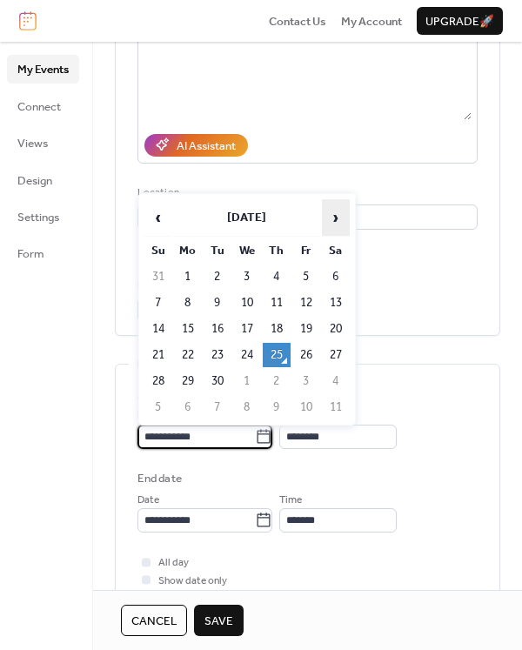 The height and width of the screenshot is (650, 522). I want to click on td: 21, so click(158, 355).